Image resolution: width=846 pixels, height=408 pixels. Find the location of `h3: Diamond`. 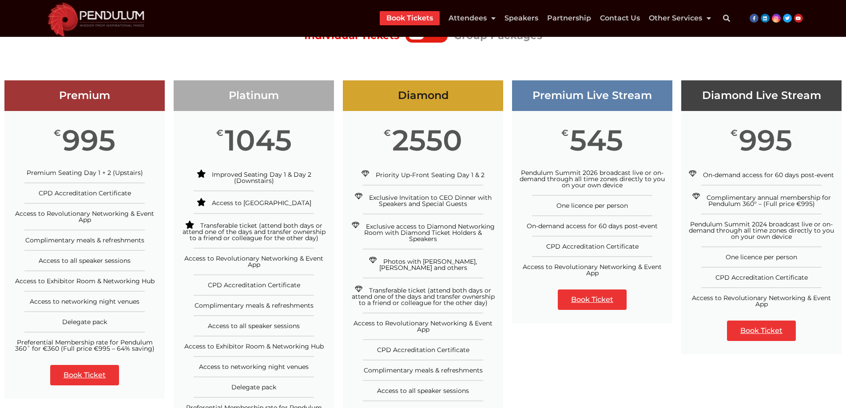

h3: Diamond is located at coordinates (423, 96).